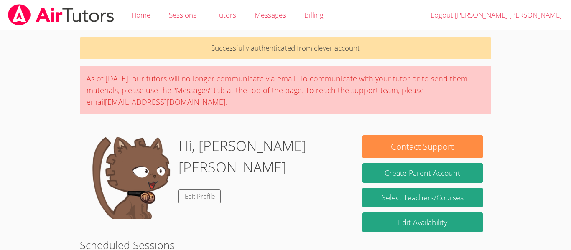 The image size is (571, 250). What do you see at coordinates (422, 222) in the screenshot?
I see `a: Edit Availability` at bounding box center [422, 222].